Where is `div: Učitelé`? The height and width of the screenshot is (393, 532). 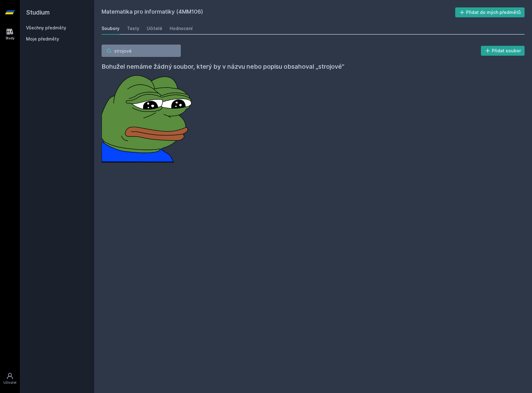 div: Učitelé is located at coordinates (154, 29).